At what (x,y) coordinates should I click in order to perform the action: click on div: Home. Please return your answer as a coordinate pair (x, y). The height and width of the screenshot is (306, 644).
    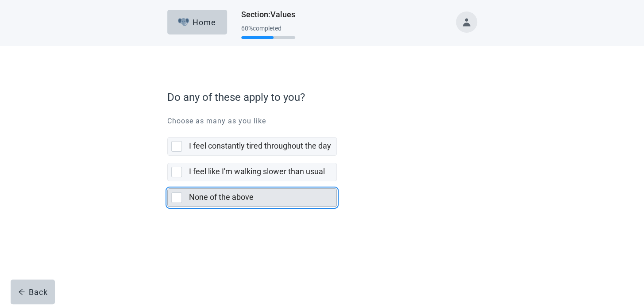
    Looking at the image, I should click on (197, 22).